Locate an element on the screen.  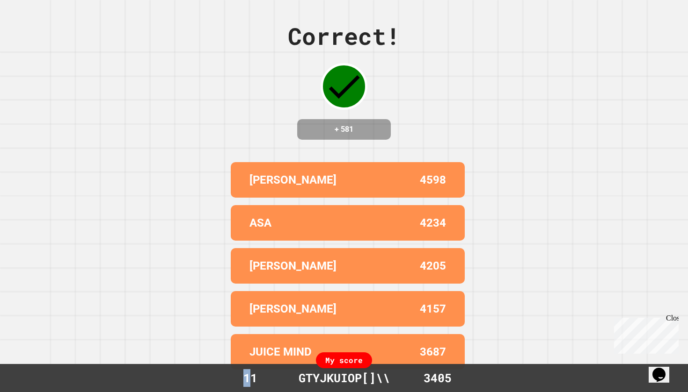
p: 4598 is located at coordinates (433, 180).